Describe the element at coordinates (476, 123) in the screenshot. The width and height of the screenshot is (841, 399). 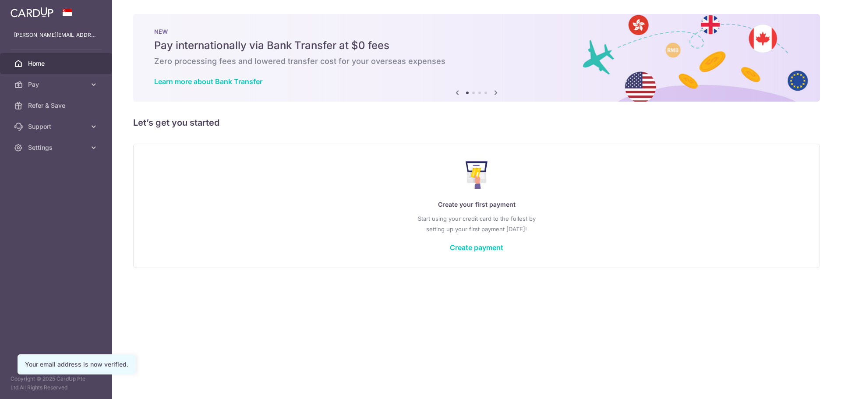
I see `h5: Let’s get you started` at that location.